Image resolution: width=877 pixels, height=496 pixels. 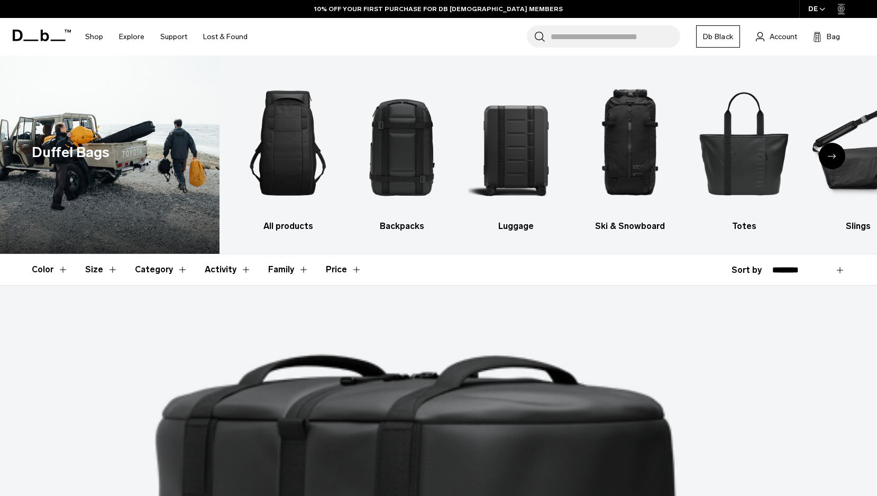 What do you see at coordinates (630, 226) in the screenshot?
I see `h3: Ski & Snowboard` at bounding box center [630, 226].